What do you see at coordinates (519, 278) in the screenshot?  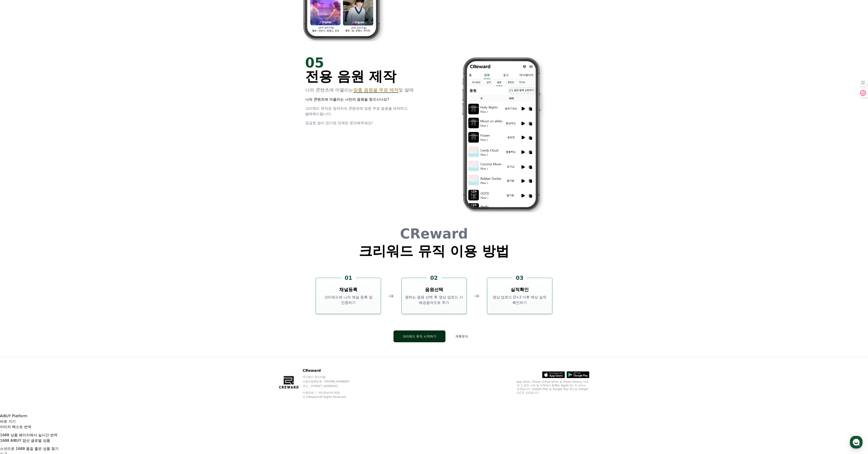 I see `div: 03` at bounding box center [519, 278].